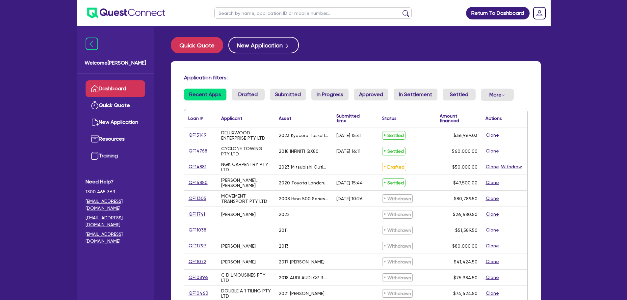 The width and height of the screenshot is (627, 300). I want to click on div: Status, so click(390, 118).